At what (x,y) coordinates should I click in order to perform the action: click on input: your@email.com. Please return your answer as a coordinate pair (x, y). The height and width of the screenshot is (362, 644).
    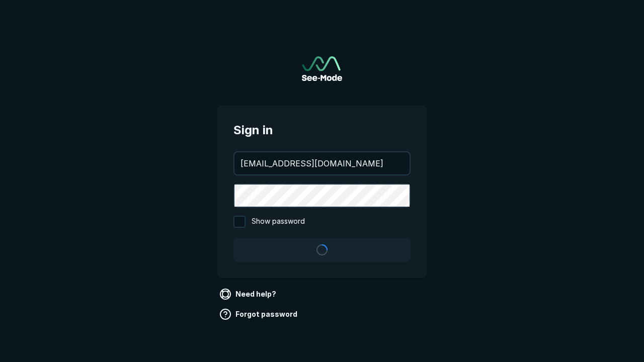
    Looking at the image, I should click on (322, 163).